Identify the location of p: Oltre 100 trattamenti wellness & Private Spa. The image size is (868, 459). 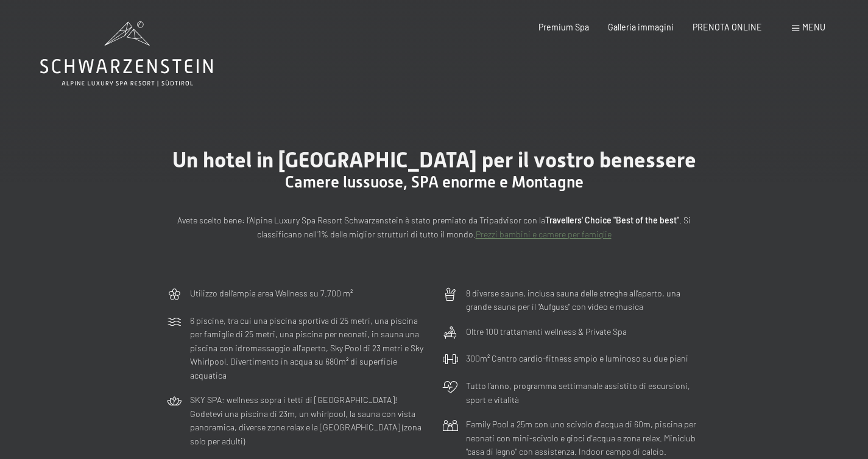
(546, 332).